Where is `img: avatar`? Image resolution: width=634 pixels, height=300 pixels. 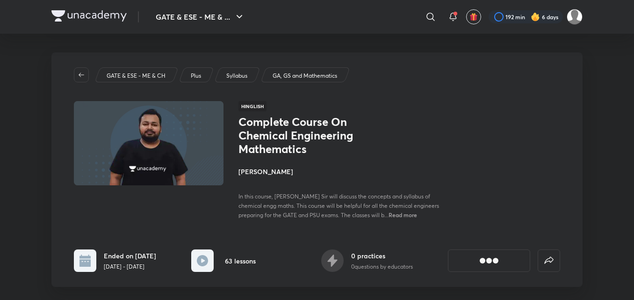
img: avatar is located at coordinates (474, 17).